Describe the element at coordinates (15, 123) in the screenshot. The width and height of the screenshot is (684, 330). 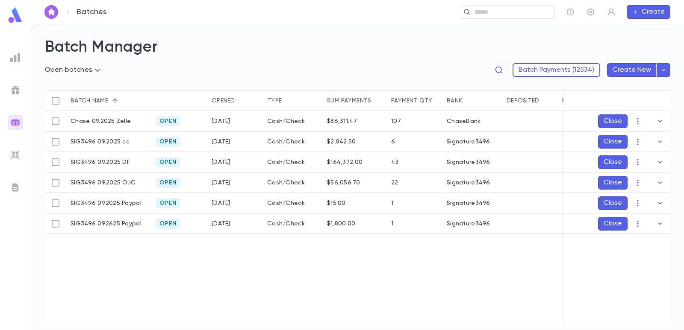
I see `img: batches_gradient.0a22e14384a92aa4cd678275c0c39cc4.svg` at that location.